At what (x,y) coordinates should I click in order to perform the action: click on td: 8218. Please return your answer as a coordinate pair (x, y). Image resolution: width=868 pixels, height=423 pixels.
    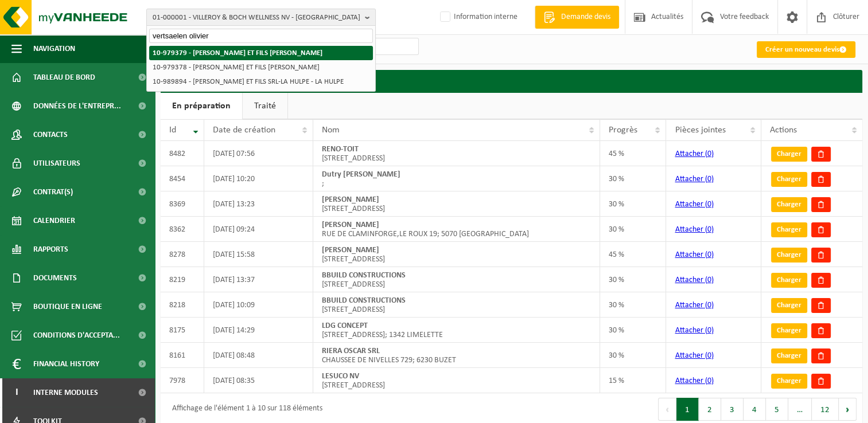
    Looking at the image, I should click on (182, 305).